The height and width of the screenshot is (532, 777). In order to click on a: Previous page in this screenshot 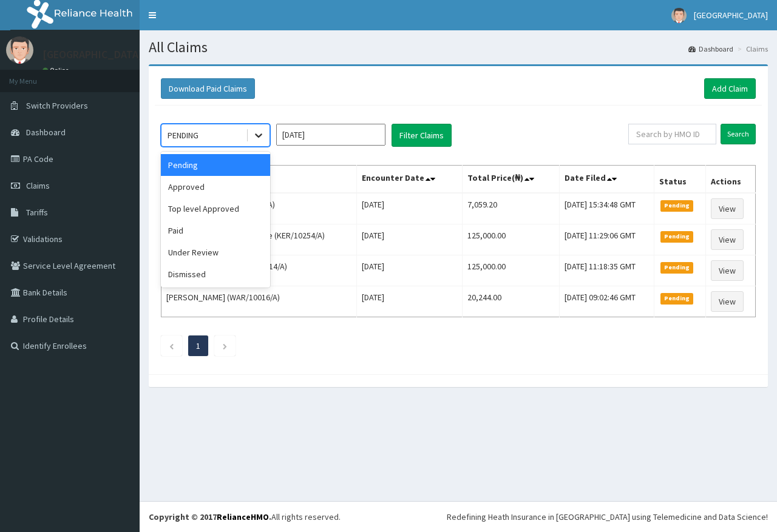, I will do `click(171, 345)`.